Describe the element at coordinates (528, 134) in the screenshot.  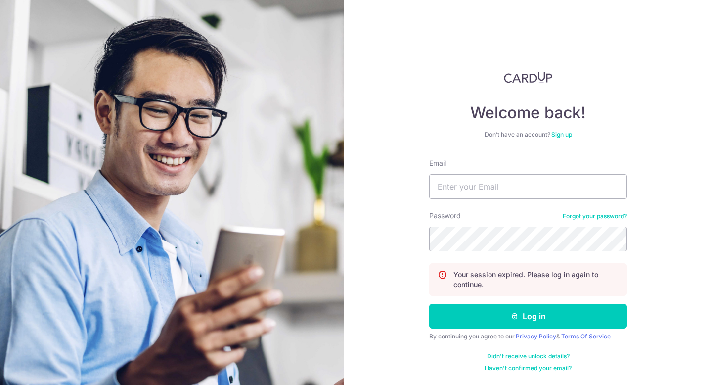
I see `div: Don’t have an account?` at that location.